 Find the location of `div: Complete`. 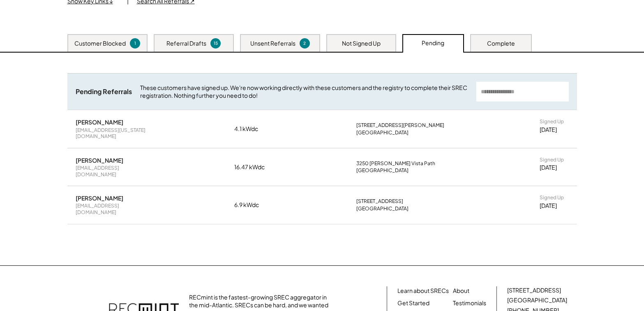

div: Complete is located at coordinates (501, 44).